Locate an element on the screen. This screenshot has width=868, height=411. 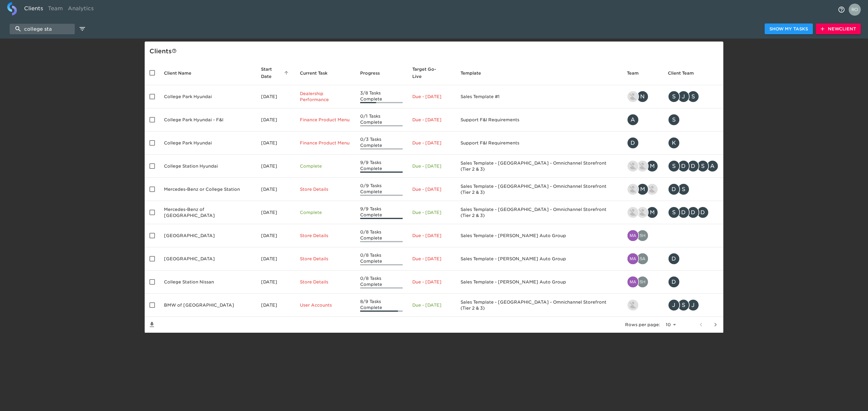
div: seanf@collegestationhyundai.com, dsusan@keatingauto.com, dana@tropacavalmedia.com, scott@ptlavaca... is located at coordinates (693, 166).